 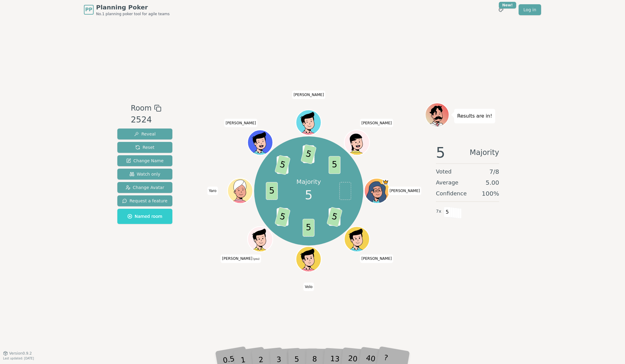 I want to click on span: Voted, so click(x=444, y=171).